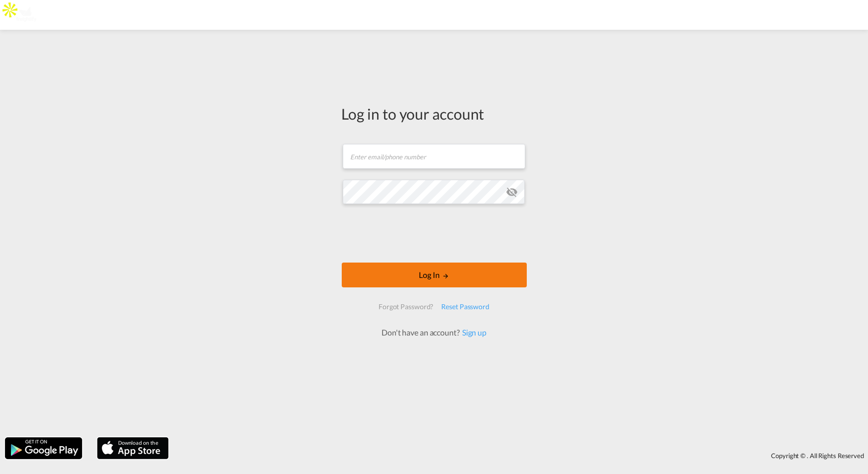  I want to click on input: Enter email/phone number, so click(434, 157).